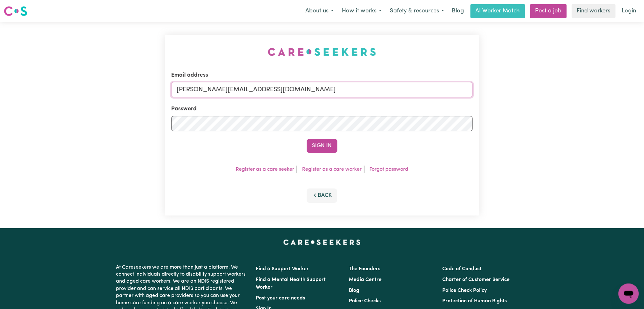  Describe the element at coordinates (417, 11) in the screenshot. I see `button: Safety & resources` at that location.